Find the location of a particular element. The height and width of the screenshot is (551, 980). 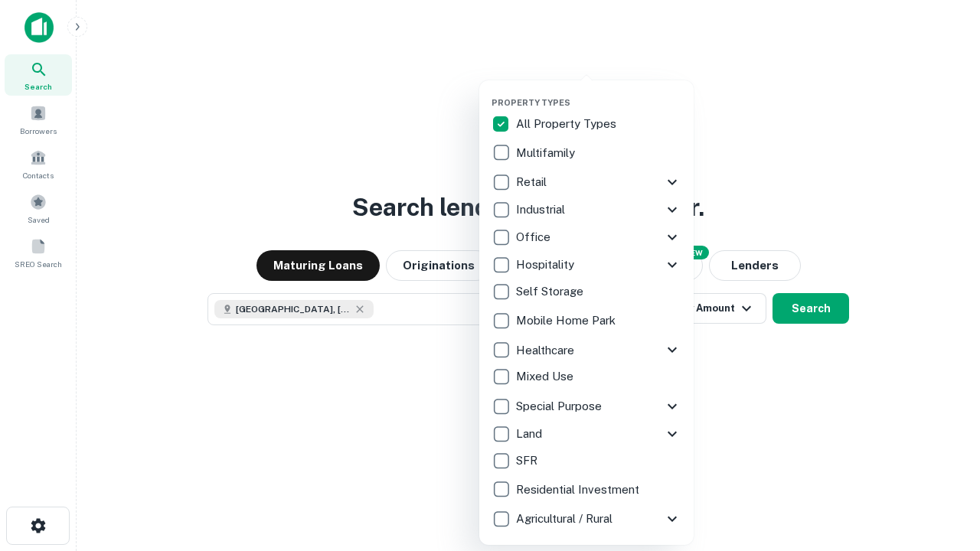

p: All Property Types is located at coordinates (568, 124).